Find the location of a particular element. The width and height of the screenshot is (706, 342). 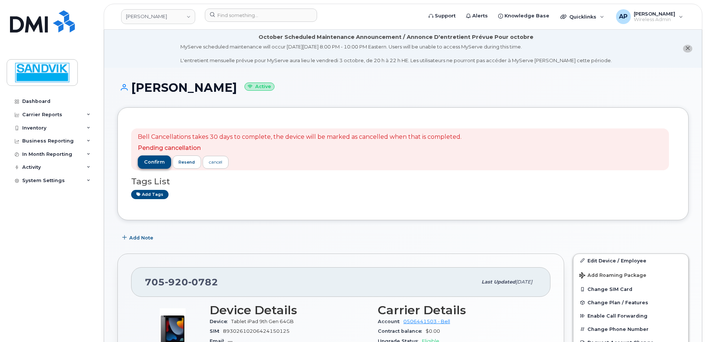

span: SIM is located at coordinates (216, 331).